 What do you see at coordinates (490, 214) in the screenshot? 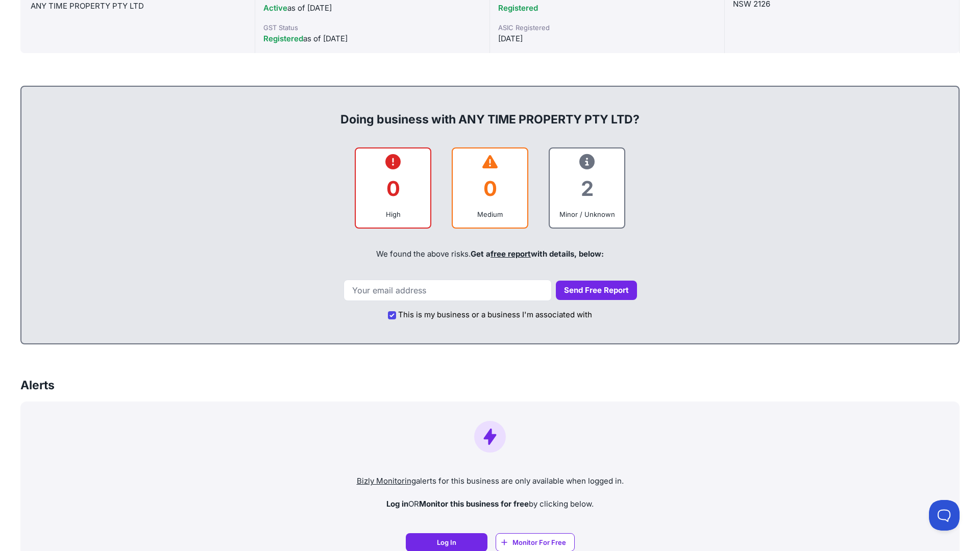
I see `div: Medium` at bounding box center [490, 214].